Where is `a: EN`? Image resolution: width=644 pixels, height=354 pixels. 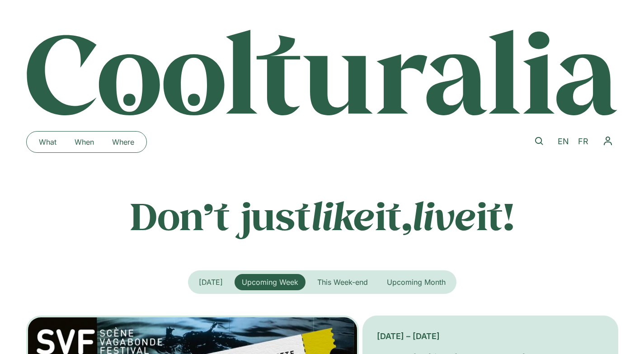 a: EN is located at coordinates (563, 141).